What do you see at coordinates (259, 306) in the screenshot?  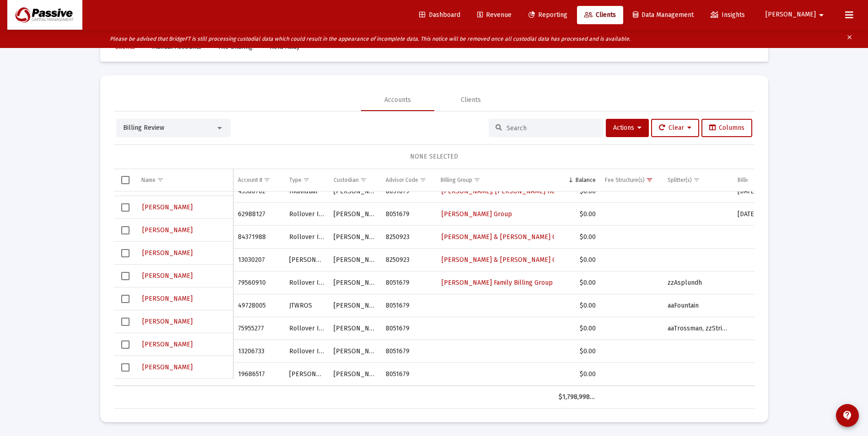 I see `td: 49728005` at bounding box center [259, 306].